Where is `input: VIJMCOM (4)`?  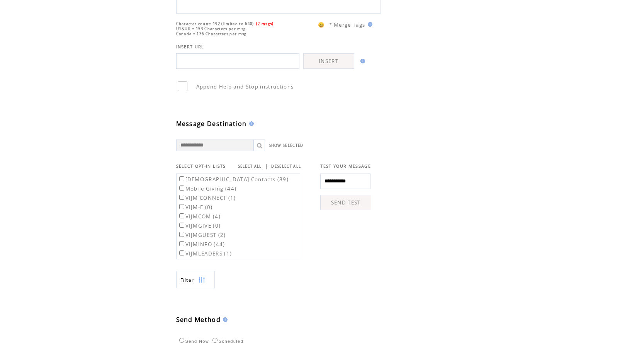 input: VIJMCOM (4) is located at coordinates (181, 216).